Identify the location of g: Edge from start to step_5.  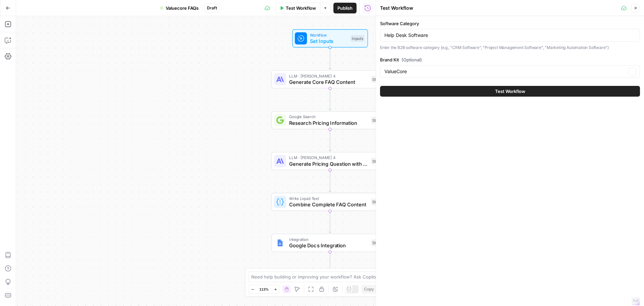
(330, 58).